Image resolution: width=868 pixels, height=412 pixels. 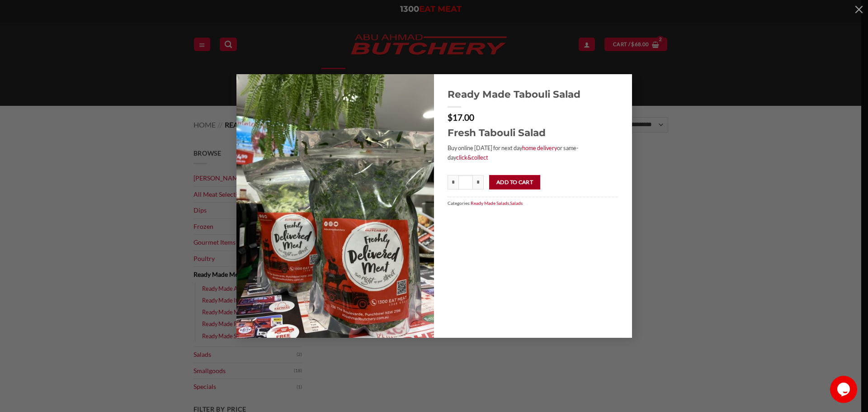 I want to click on input: Reduce quantity of Ready Made Tabouli Salad, so click(x=453, y=183).